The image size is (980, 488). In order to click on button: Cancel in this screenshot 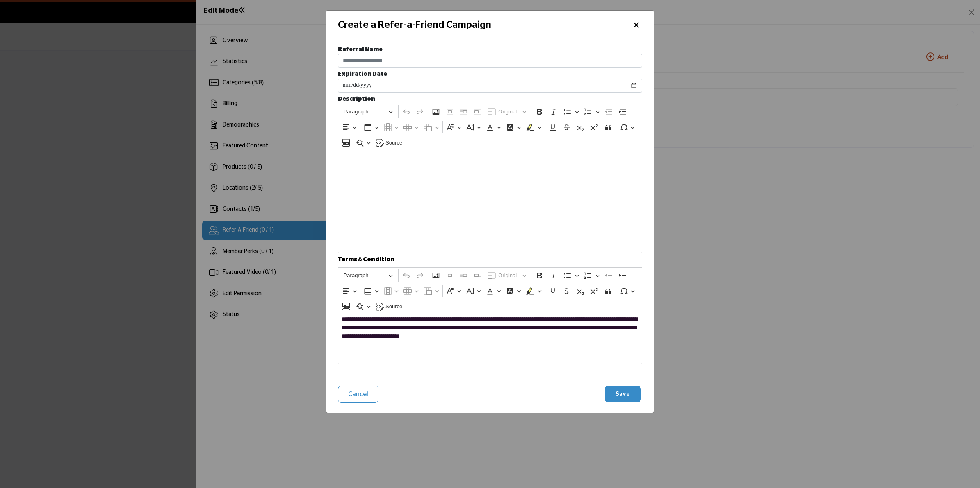, I will do `click(358, 394)`.